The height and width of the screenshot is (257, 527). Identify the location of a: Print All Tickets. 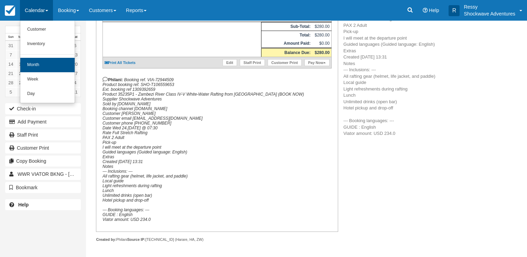
(120, 63).